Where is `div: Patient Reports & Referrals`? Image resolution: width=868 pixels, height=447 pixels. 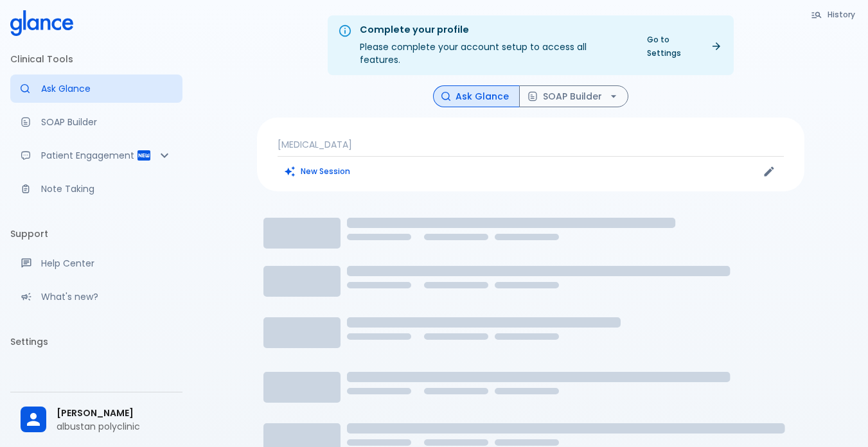
div: Patient Reports & Referrals is located at coordinates (97, 156).